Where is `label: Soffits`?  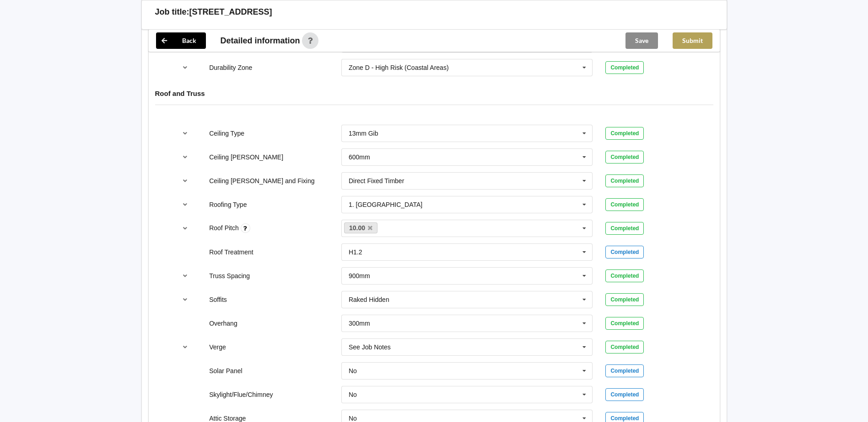 label: Soffits is located at coordinates (218, 300).